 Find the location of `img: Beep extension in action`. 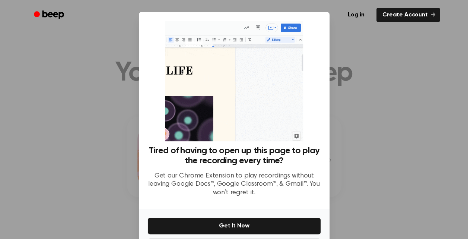

img: Beep extension in action is located at coordinates (234, 81).